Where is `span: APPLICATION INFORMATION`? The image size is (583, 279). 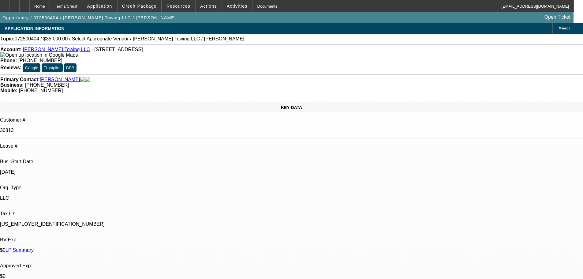
span: APPLICATION INFORMATION is located at coordinates (34, 28).